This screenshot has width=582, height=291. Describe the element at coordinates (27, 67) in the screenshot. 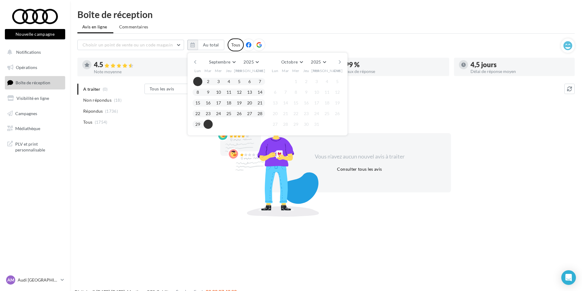

I see `span: Opérations` at that location.